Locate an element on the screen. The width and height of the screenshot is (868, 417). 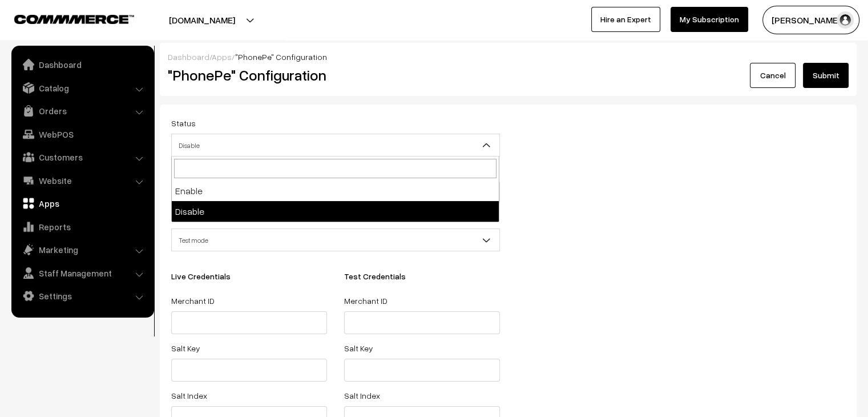
a: Customers is located at coordinates (82, 157).